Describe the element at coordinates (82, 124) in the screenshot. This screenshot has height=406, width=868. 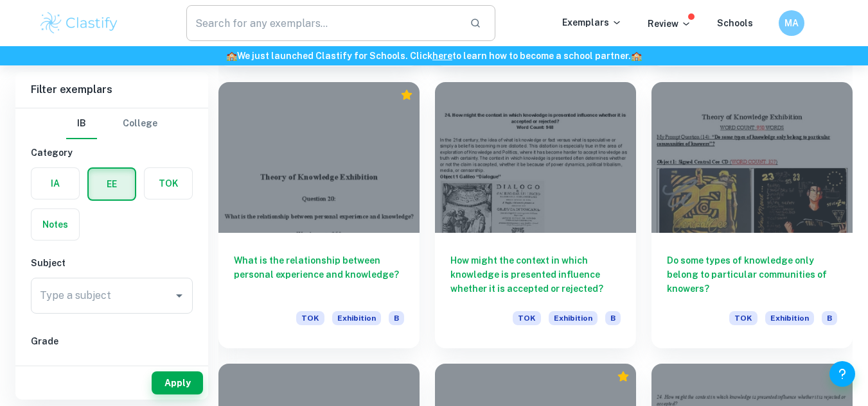
I see `button: IB` at that location.